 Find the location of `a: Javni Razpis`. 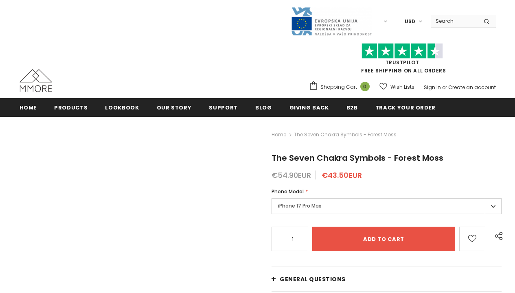

a: Javni Razpis is located at coordinates (332, 21).